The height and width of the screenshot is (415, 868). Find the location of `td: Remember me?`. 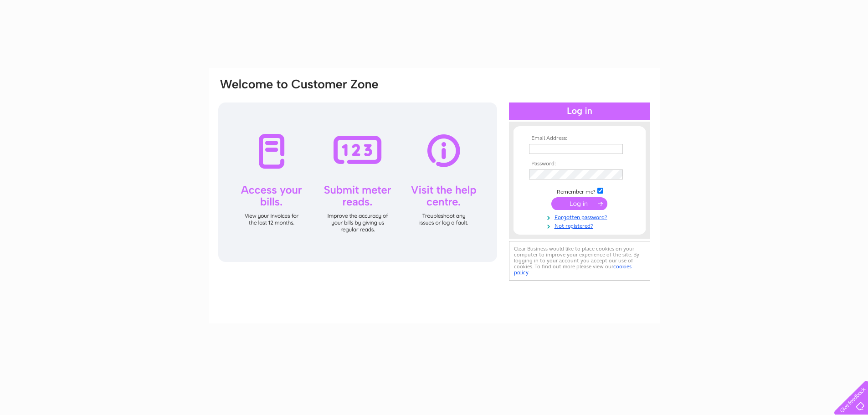

td: Remember me? is located at coordinates (580, 190).